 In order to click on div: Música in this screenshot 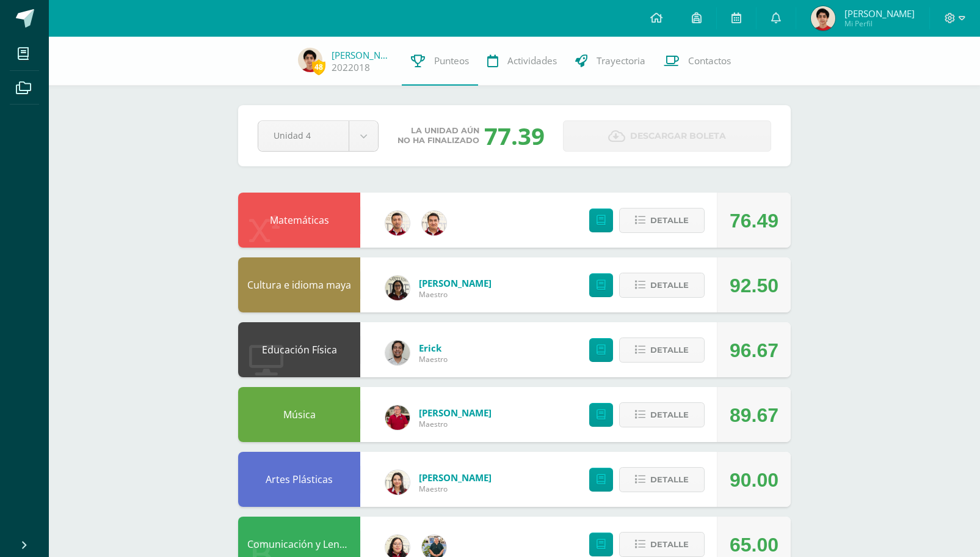, I will do `click(300, 414)`.